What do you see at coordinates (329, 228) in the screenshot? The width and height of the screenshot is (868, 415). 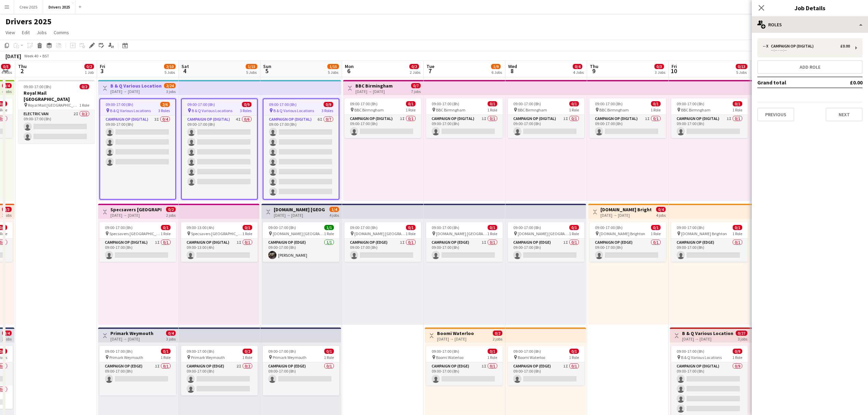 I see `span: 1/1` at bounding box center [329, 228].